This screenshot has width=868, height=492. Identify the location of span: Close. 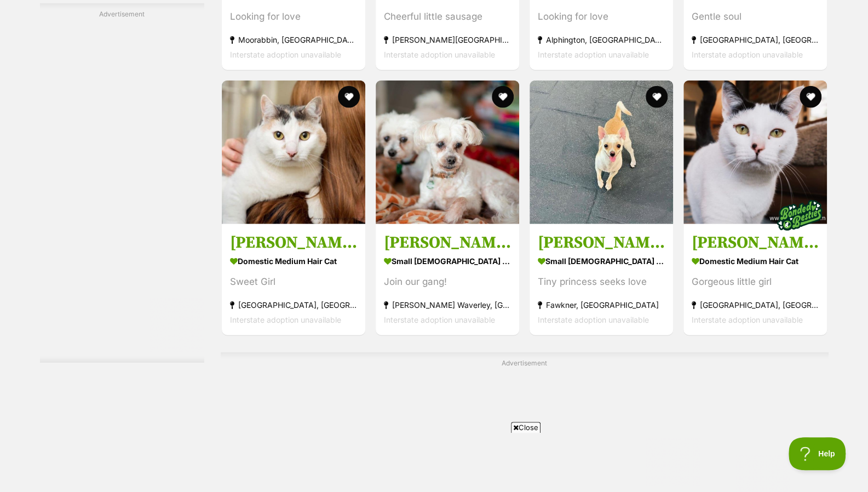
(526, 427).